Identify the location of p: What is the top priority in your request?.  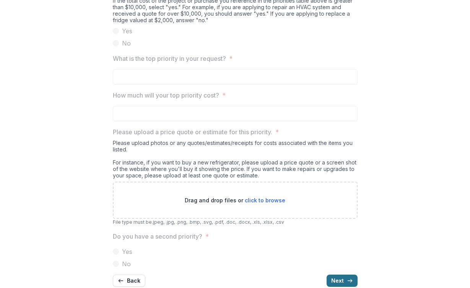
(170, 59).